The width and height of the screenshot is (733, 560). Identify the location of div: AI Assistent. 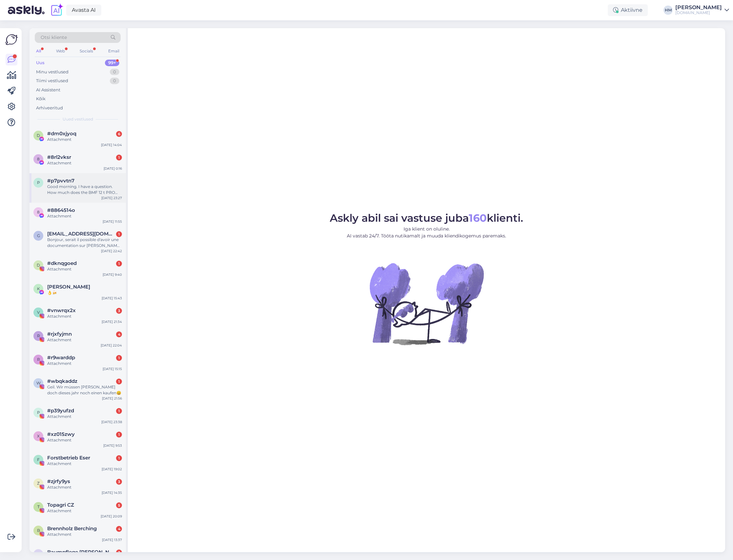
(48, 91).